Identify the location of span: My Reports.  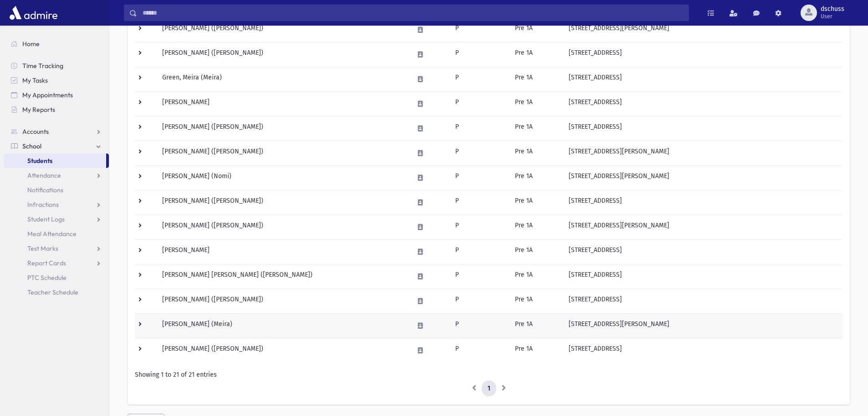
(39, 109).